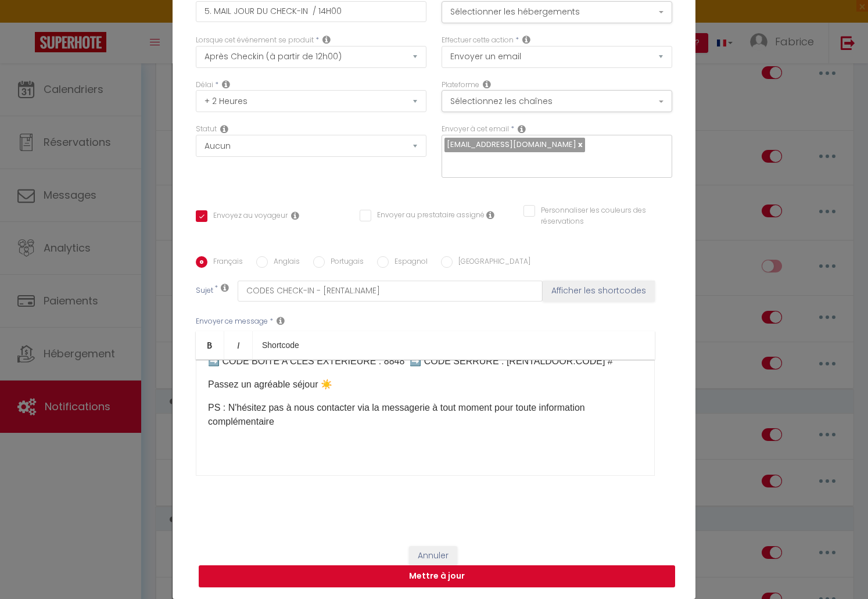  What do you see at coordinates (527, 39) in the screenshot?
I see `i: Action Type` at bounding box center [527, 39].